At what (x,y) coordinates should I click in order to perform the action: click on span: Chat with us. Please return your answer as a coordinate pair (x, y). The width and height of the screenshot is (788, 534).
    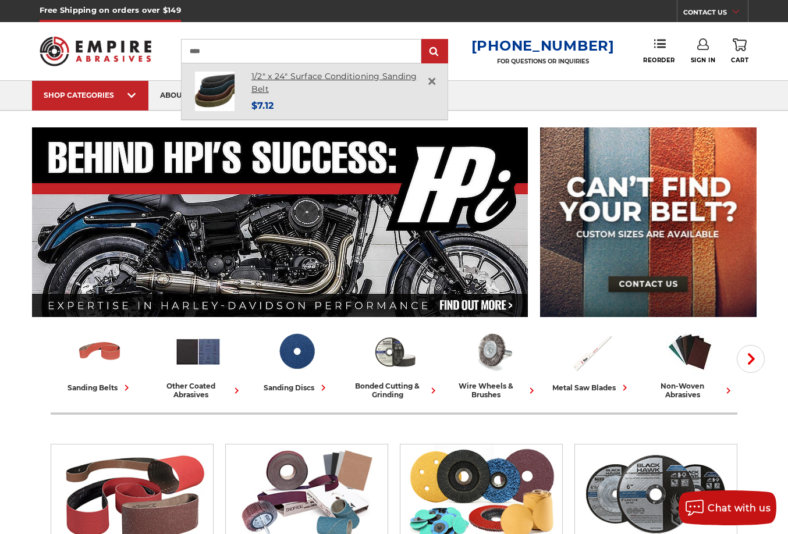
    Looking at the image, I should click on (739, 508).